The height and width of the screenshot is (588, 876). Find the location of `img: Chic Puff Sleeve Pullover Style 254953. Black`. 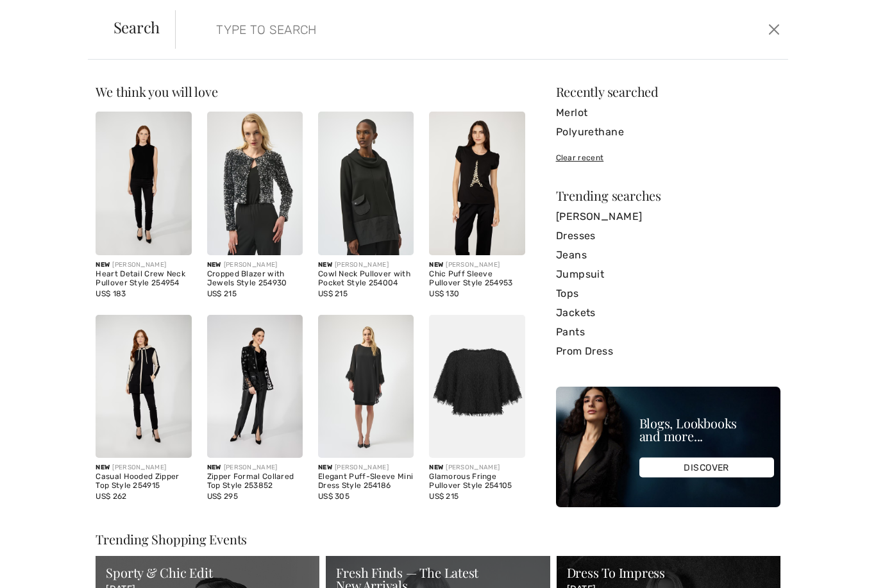

img: Chic Puff Sleeve Pullover Style 254953. Black is located at coordinates (476, 183).